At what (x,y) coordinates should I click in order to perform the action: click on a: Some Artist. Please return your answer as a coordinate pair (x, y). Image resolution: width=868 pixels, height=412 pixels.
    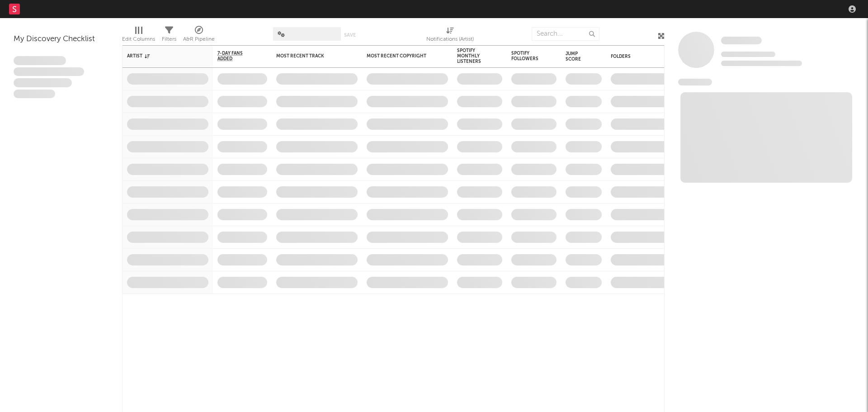
    Looking at the image, I should click on (741, 40).